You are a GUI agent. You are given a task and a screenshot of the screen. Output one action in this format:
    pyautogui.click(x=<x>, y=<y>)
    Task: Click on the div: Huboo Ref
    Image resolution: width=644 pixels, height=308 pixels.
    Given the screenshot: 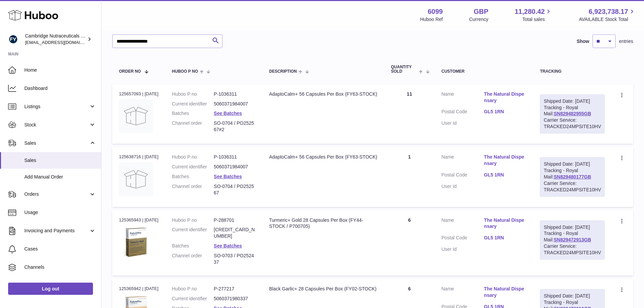 What is the action you would take?
    pyautogui.click(x=432, y=19)
    